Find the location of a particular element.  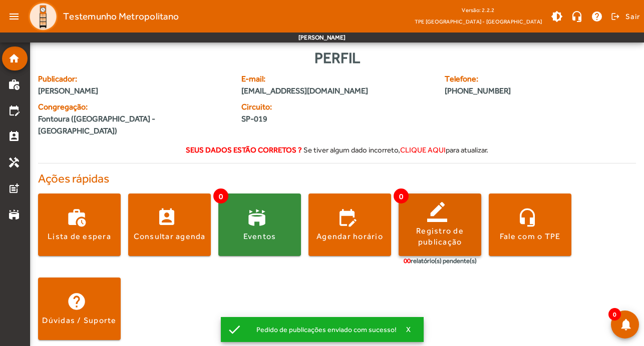

mat-icon: menu is located at coordinates (14, 17).